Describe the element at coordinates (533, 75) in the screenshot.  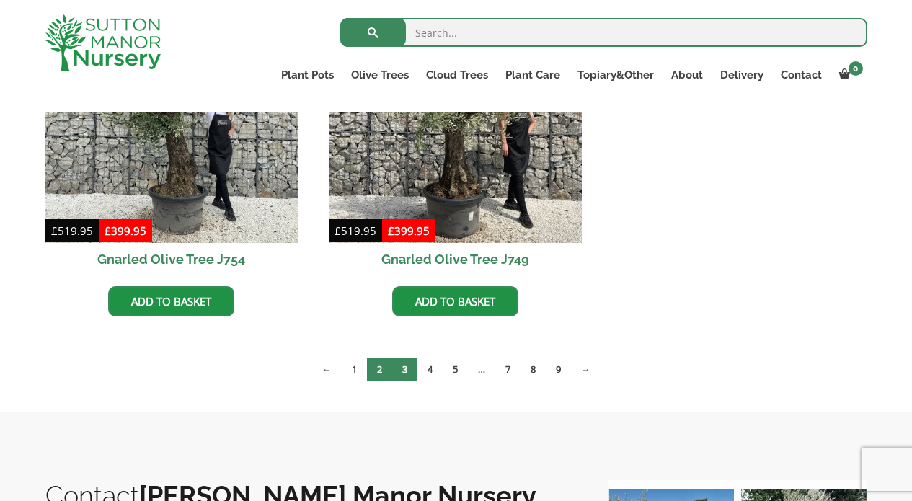
I see `a: Plant Care` at that location.